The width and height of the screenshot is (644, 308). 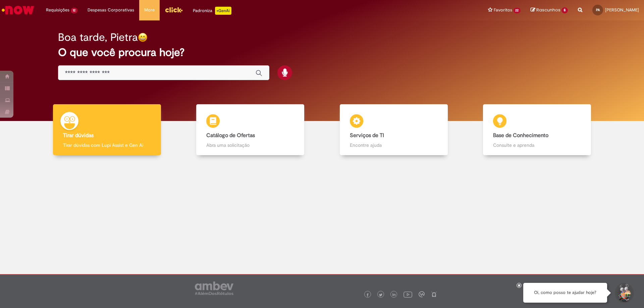 I want to click on b: Tirar dúvidas, so click(x=78, y=136).